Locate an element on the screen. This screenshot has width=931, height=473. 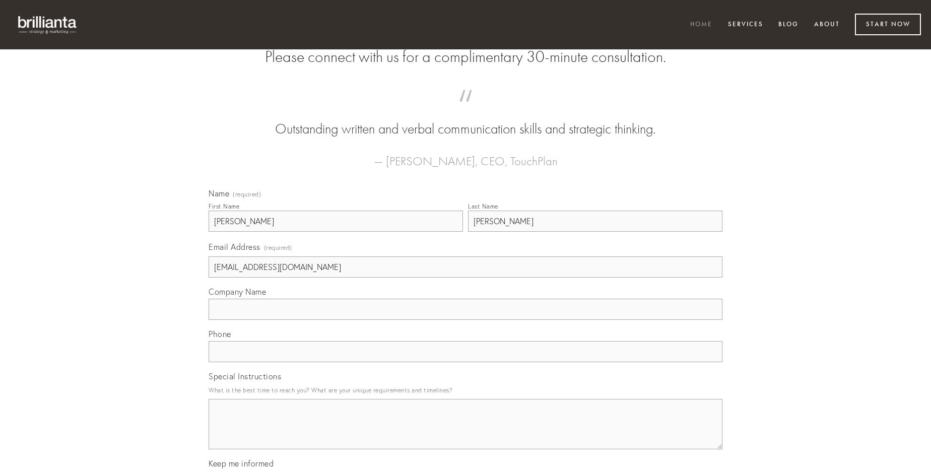
a: Home is located at coordinates (701, 25).